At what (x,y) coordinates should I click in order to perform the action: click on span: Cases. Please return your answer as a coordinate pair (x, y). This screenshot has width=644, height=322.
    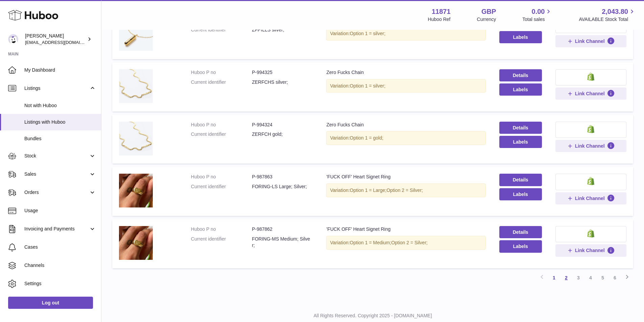
    Looking at the image, I should click on (60, 247).